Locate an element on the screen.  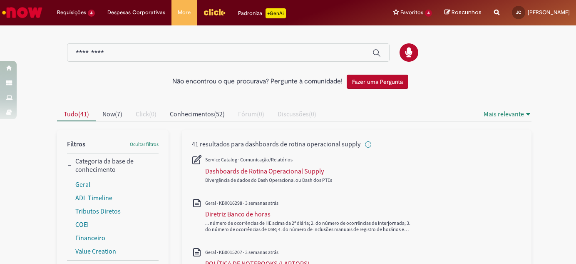
span: JC is located at coordinates (519, 12).